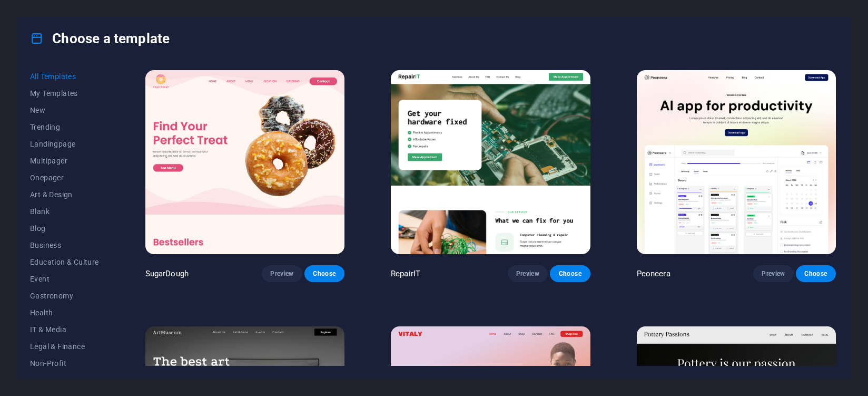 Image resolution: width=868 pixels, height=396 pixels. Describe the element at coordinates (736, 162) in the screenshot. I see `img: Peoneera` at that location.